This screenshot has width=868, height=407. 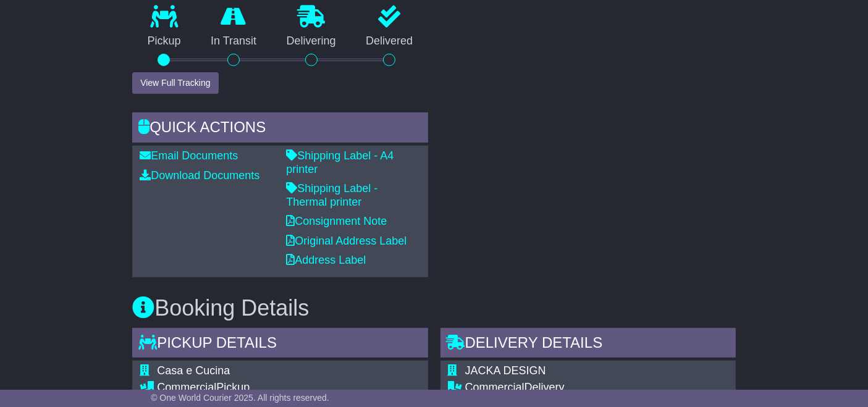 What do you see at coordinates (188, 156) in the screenshot?
I see `a: Email Documents` at bounding box center [188, 156].